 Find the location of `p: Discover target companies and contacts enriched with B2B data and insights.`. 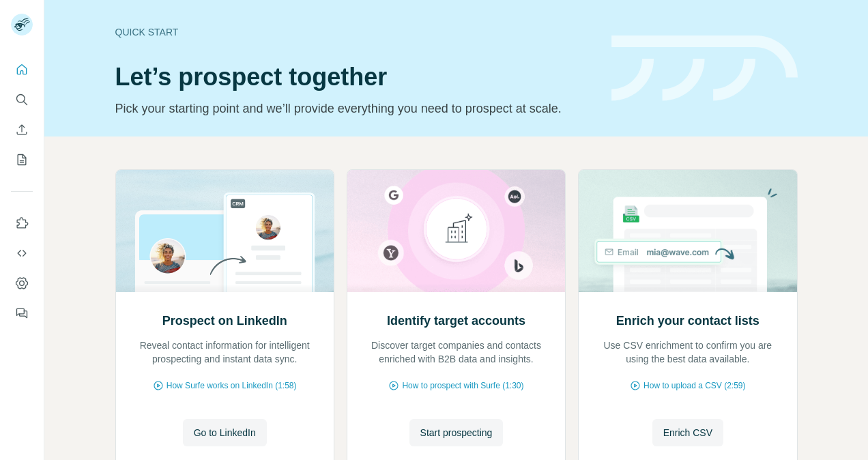

p: Discover target companies and contacts enriched with B2B data and insights. is located at coordinates (456, 352).